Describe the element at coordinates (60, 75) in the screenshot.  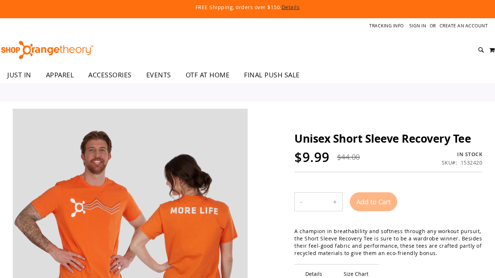
I see `a: APPAREL` at that location.